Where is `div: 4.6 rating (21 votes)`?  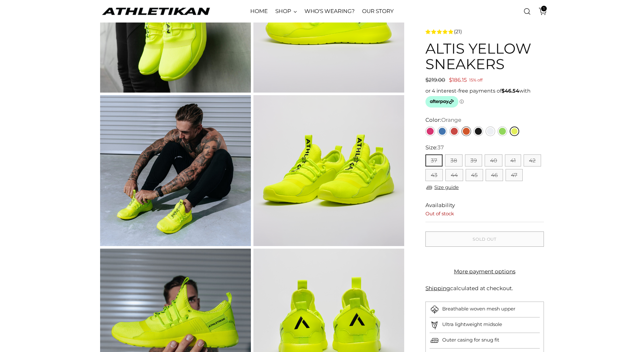 div: 4.6 rating (21 votes) is located at coordinates (484, 31).